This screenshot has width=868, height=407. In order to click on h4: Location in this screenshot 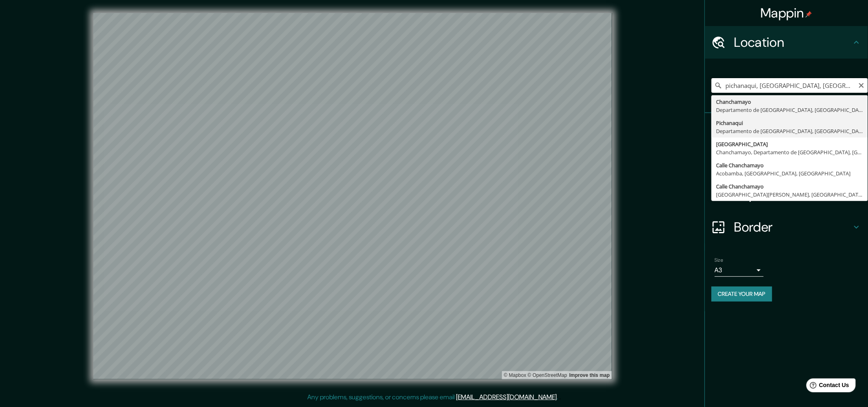, I will do `click(793, 43)`.